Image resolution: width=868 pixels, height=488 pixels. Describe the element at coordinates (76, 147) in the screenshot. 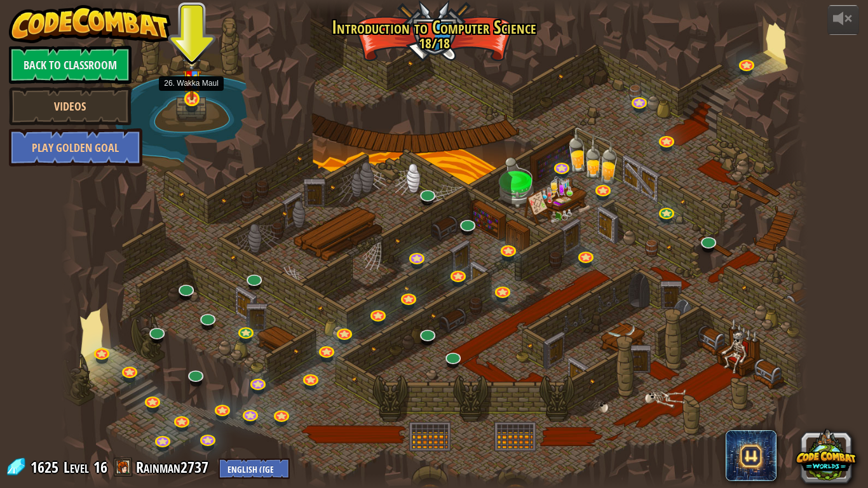

I see `a: Play Golden Goal` at that location.